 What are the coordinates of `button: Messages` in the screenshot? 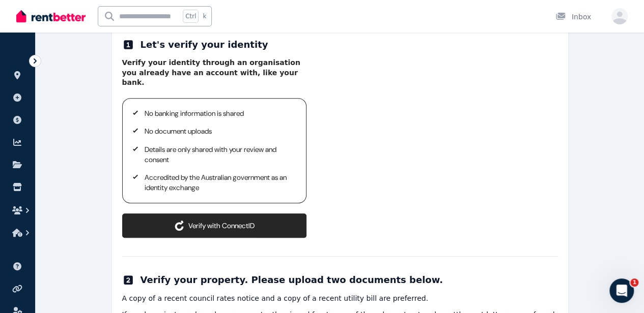 It's located at (101, 240).